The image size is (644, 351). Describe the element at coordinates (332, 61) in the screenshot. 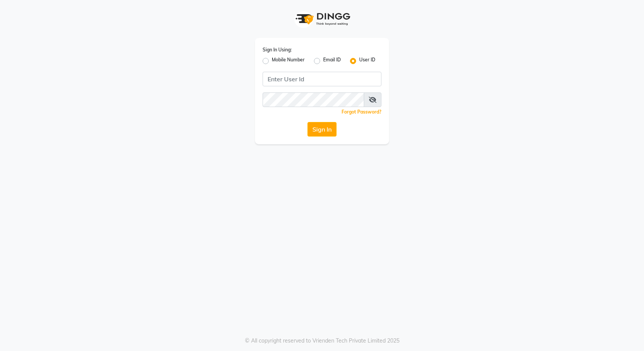

I see `label: Email ID` at that location.